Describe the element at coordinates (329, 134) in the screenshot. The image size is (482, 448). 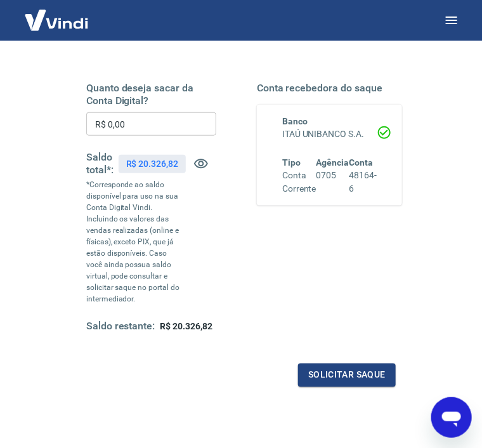
I see `h6: ITAÚ UNIBANCO S.A.` at that location.